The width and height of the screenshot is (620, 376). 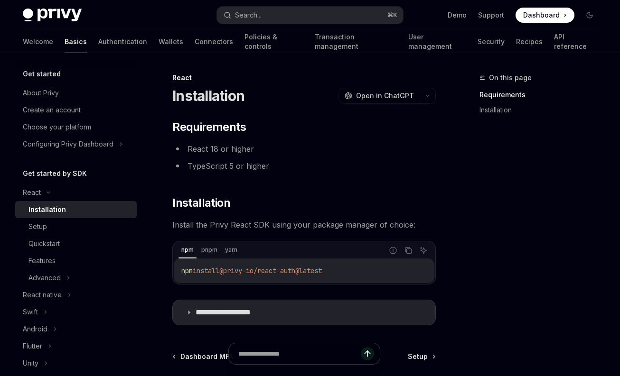 I want to click on h1: Installation, so click(x=208, y=96).